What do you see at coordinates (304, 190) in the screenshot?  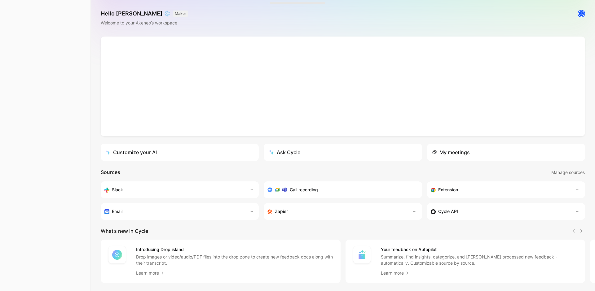 I see `h3: Call recording` at bounding box center [304, 190].